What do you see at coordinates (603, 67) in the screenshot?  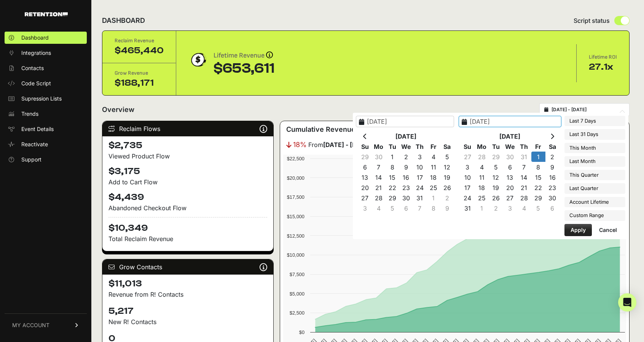 I see `div: 27.1x` at bounding box center [603, 67].